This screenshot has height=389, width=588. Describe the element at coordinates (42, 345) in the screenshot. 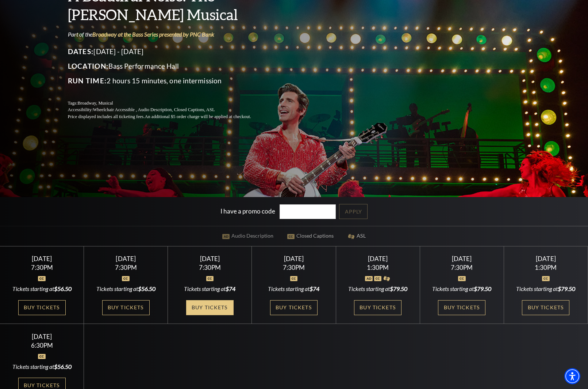

I see `div: 6:30PM` at that location.